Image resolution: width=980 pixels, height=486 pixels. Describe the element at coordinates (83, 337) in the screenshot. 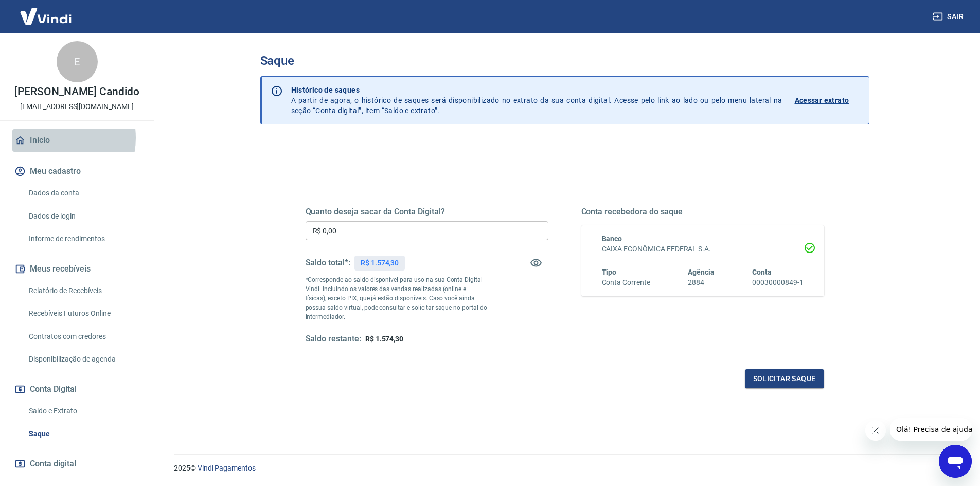

I see `a: Contratos com credores` at that location.